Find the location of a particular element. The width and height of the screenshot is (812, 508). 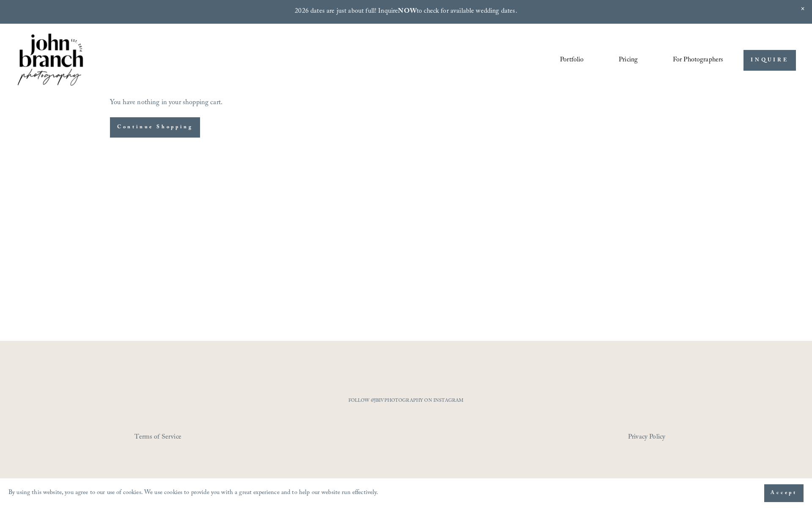

a: Portfolio is located at coordinates (572, 61).